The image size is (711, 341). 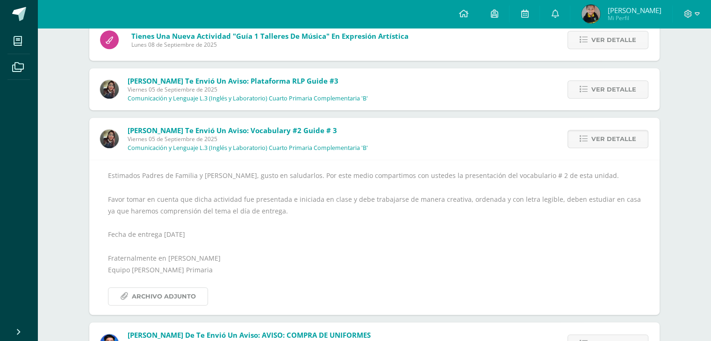 I want to click on span: Tienes una nueva actividad "Guía 1 talleres de Música" En Expresión Artística, so click(x=270, y=36).